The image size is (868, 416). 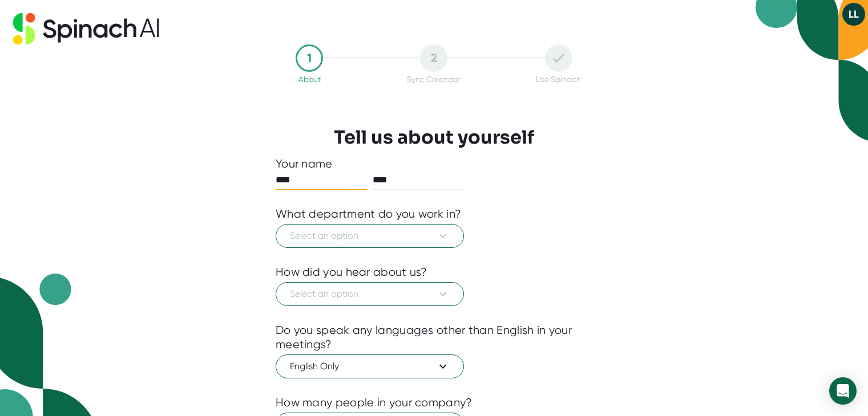 I want to click on span: English Only, so click(x=370, y=367).